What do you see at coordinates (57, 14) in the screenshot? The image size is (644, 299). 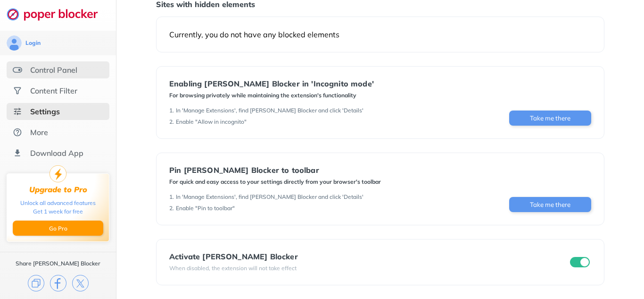 I see `img: logo-webpage.svg` at bounding box center [57, 14].